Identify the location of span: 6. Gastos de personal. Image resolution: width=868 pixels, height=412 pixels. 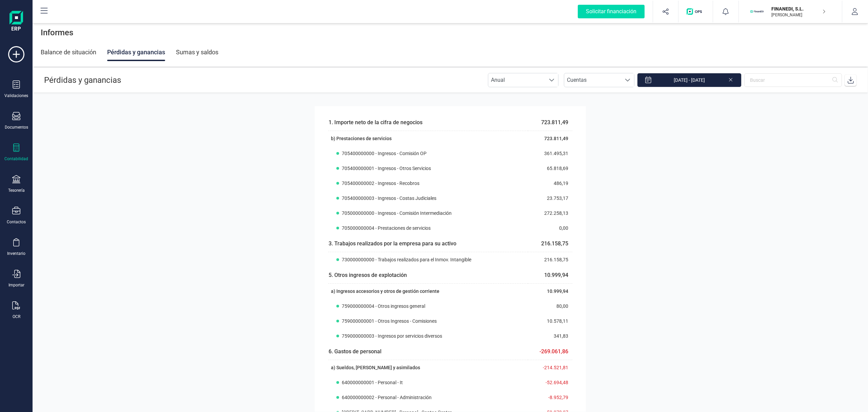
(355, 352).